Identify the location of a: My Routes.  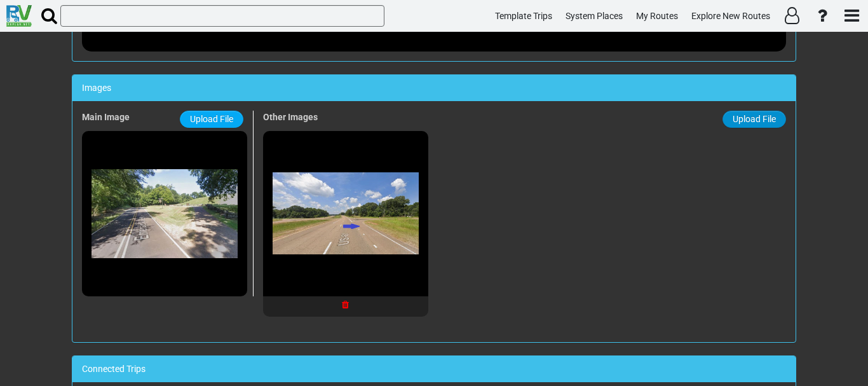
(657, 16).